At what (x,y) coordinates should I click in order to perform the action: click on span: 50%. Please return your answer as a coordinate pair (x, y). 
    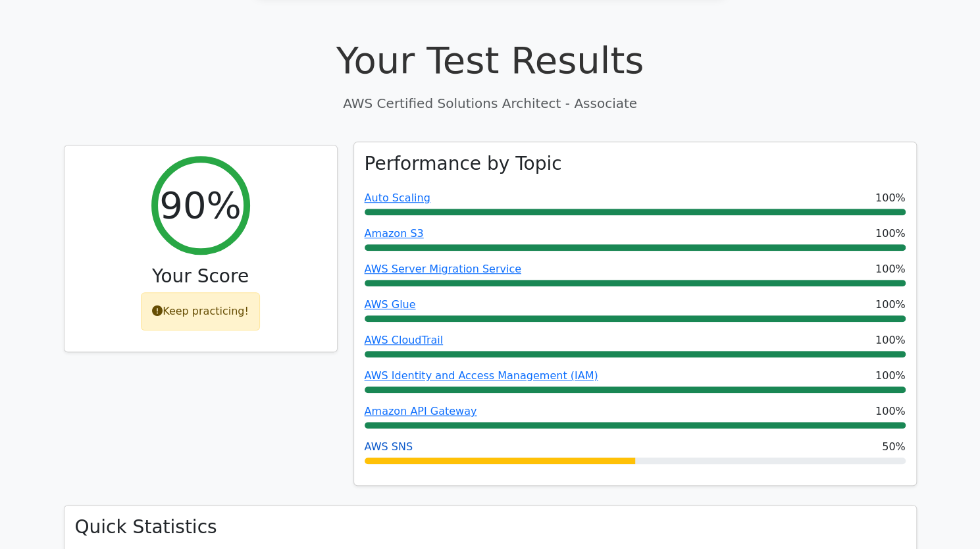
    Looking at the image, I should click on (894, 447).